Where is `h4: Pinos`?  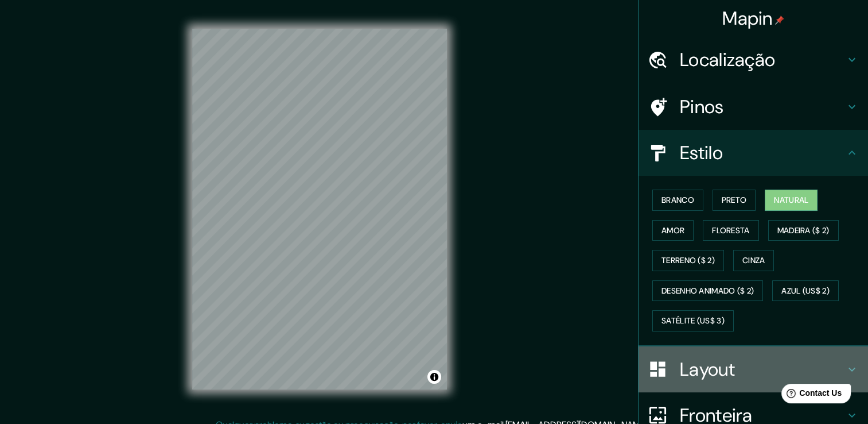
h4: Pinos is located at coordinates (763, 107).